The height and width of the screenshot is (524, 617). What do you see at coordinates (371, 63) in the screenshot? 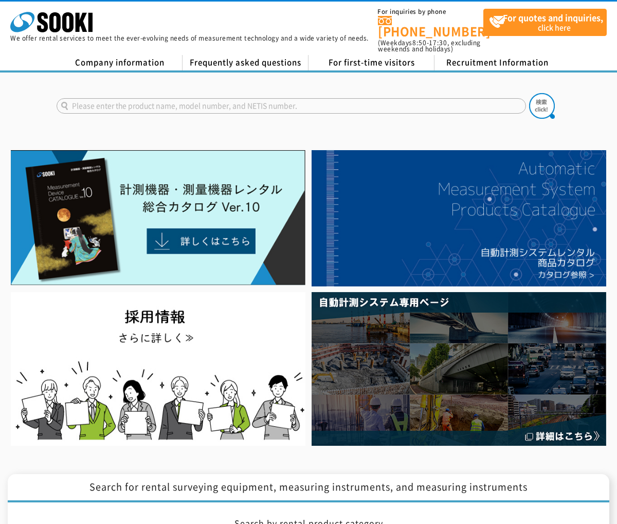
I see `a: For first-time visitors` at bounding box center [371, 63].